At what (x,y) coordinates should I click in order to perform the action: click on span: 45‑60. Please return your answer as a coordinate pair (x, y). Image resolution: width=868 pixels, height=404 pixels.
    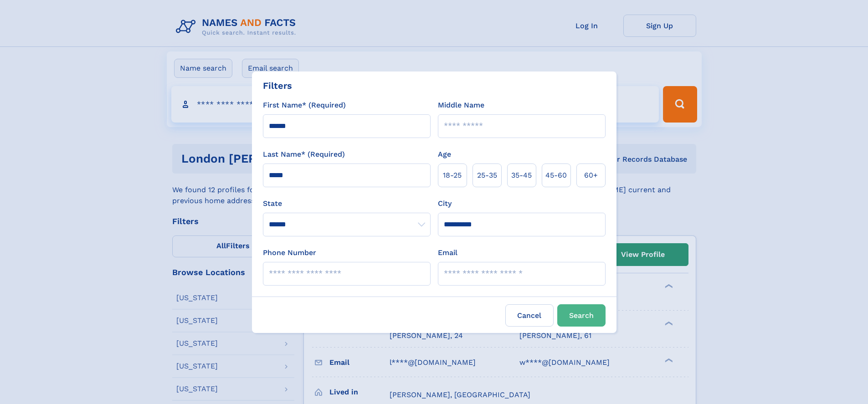
    Looking at the image, I should click on (555, 175).